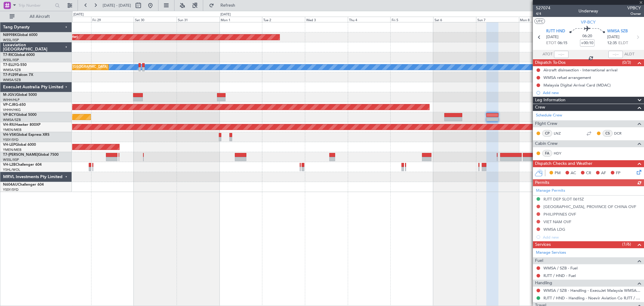 The height and width of the screenshot is (306, 644). What do you see at coordinates (369, 19) in the screenshot?
I see `div: Thu 4` at bounding box center [369, 19].